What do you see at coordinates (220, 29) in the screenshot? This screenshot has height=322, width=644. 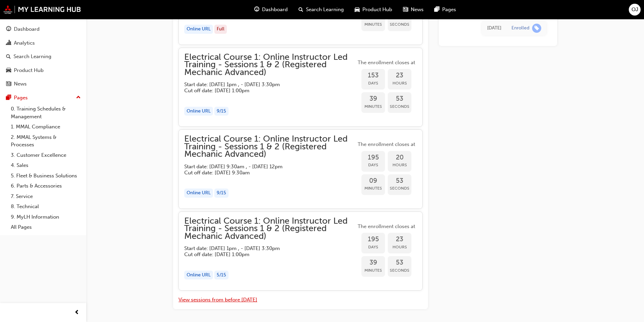 I see `div: Full` at bounding box center [220, 29].